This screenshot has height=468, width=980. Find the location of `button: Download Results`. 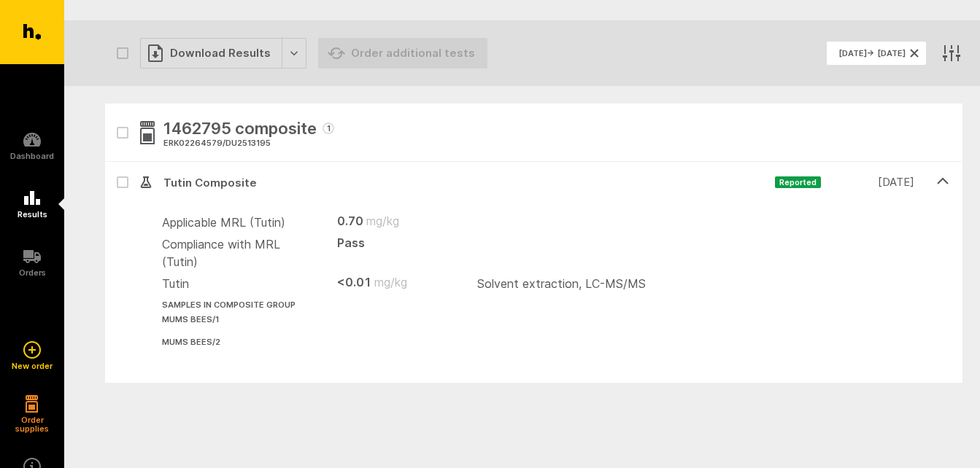

button: Download Results is located at coordinates (223, 53).